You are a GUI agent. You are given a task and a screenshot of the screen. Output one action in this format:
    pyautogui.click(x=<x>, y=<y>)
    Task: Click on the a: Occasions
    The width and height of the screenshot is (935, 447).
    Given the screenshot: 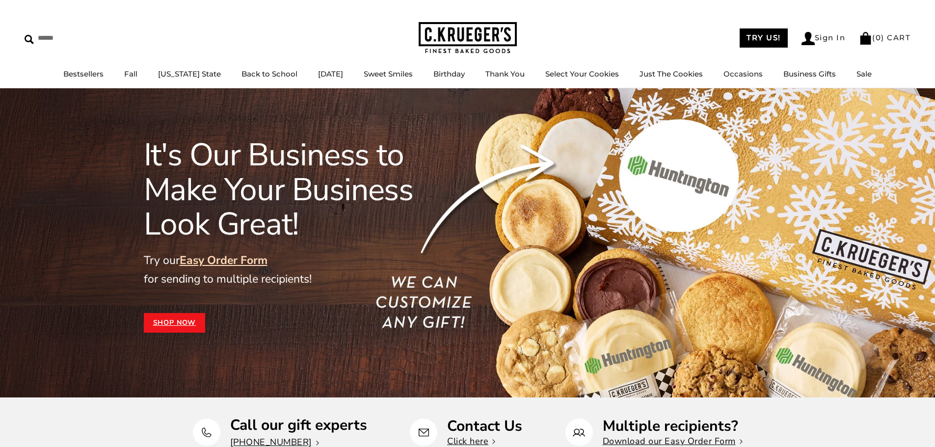 What is the action you would take?
    pyautogui.click(x=743, y=74)
    